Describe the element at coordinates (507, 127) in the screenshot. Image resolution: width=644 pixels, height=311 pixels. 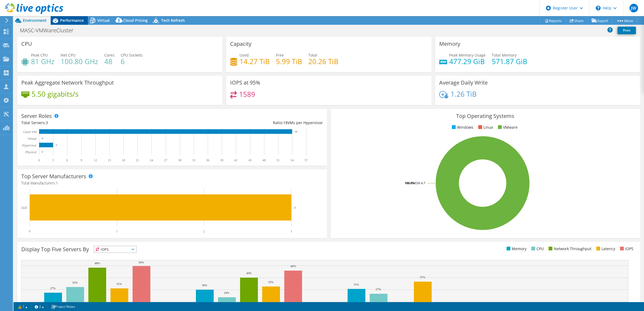
I see `li: VMware` at that location.